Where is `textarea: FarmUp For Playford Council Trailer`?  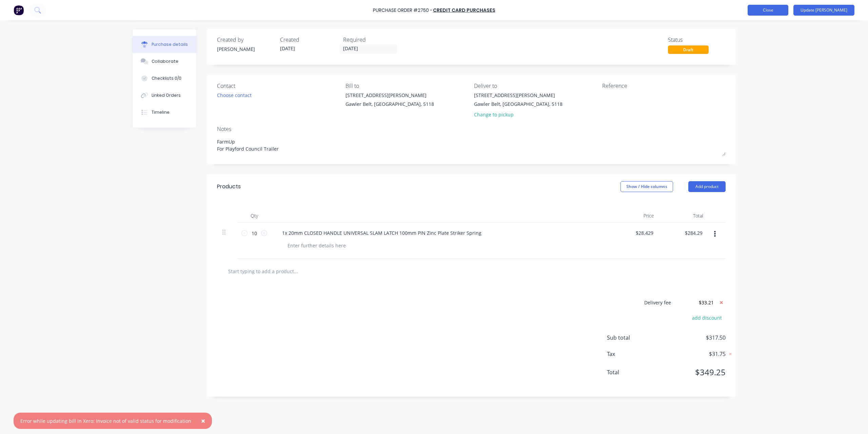
textarea: FarmUp For Playford Council Trailer is located at coordinates (472, 145).